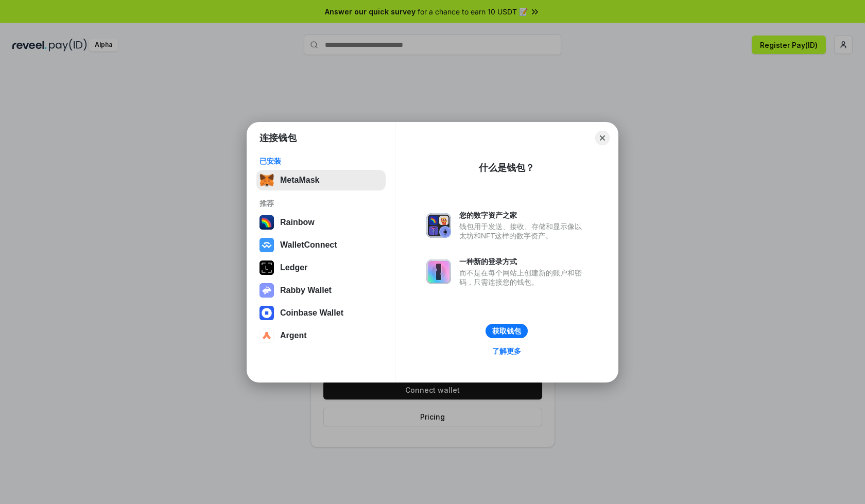 Image resolution: width=865 pixels, height=504 pixels. I want to click on div: WalletConnect, so click(308, 245).